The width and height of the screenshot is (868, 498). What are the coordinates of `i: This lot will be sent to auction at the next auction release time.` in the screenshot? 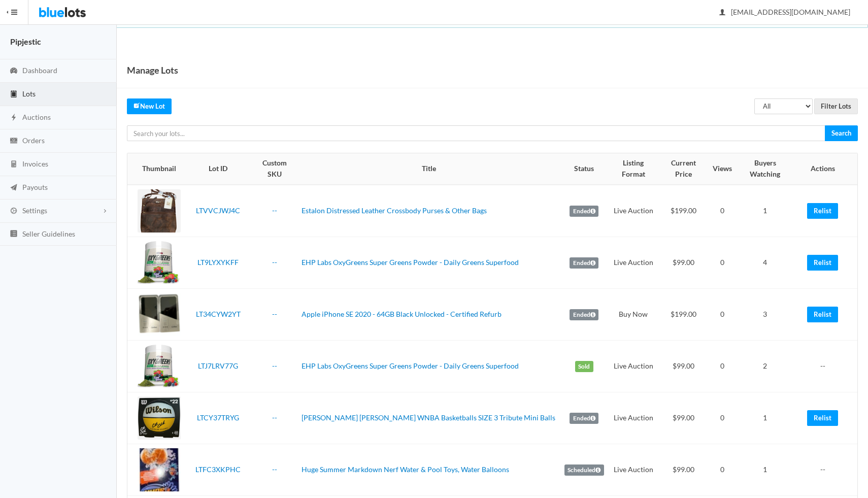 It's located at (598, 470).